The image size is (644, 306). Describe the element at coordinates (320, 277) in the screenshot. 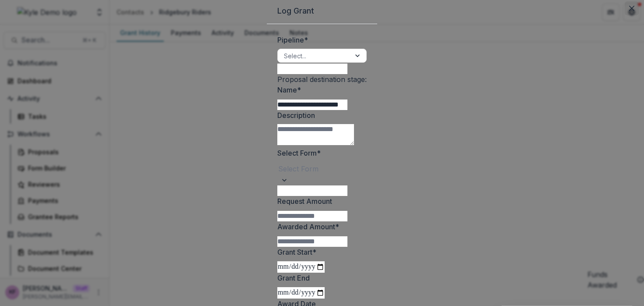

I see `label: Grant End` at that location.